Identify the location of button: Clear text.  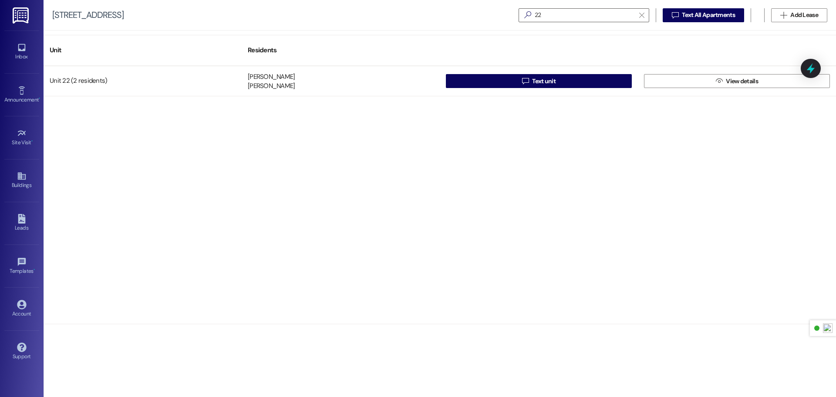
(642, 15).